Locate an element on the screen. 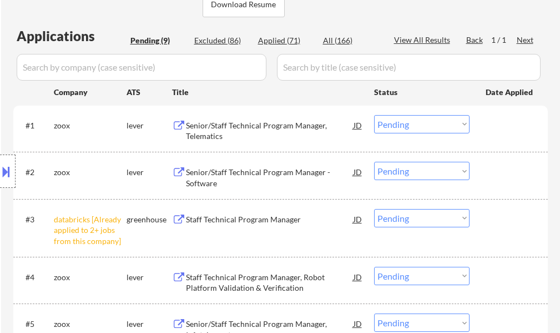  input: Search by company (case sensitive) is located at coordinates (142, 67).